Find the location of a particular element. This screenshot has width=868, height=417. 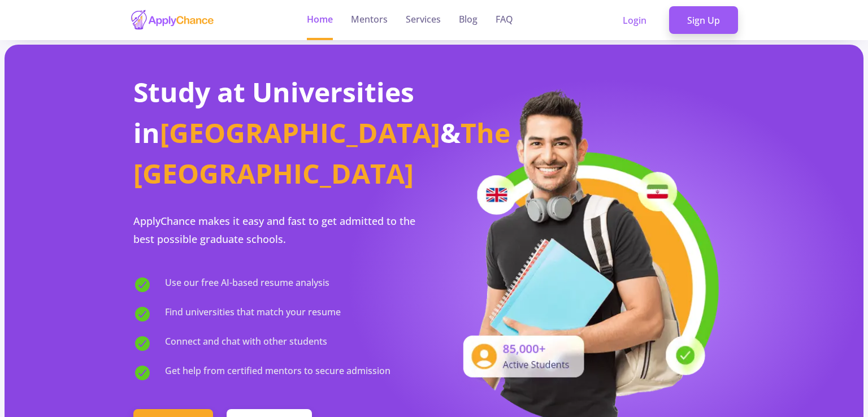

span: Find universities that match your resume is located at coordinates (252, 314).